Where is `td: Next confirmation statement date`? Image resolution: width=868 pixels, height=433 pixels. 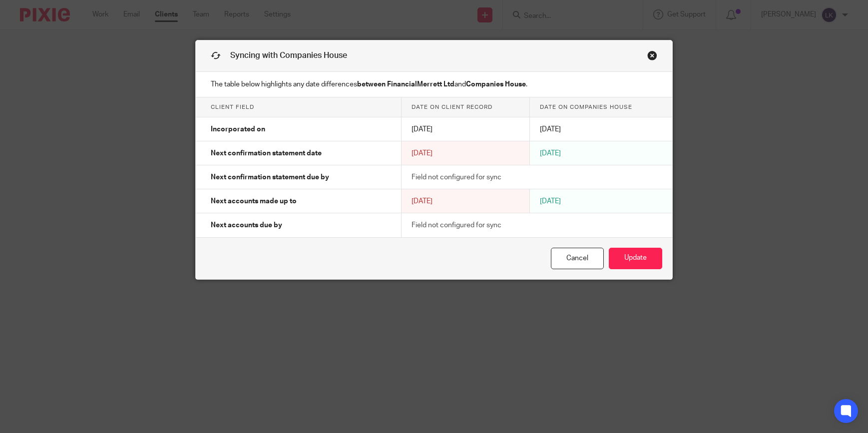
td: Next confirmation statement date is located at coordinates (298, 153).